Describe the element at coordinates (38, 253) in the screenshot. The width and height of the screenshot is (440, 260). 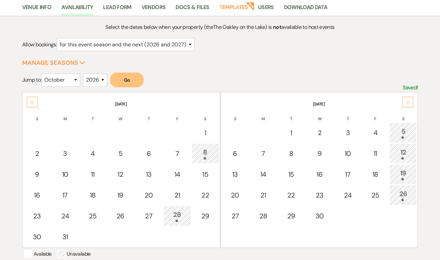
I see `p: Available` at that location.